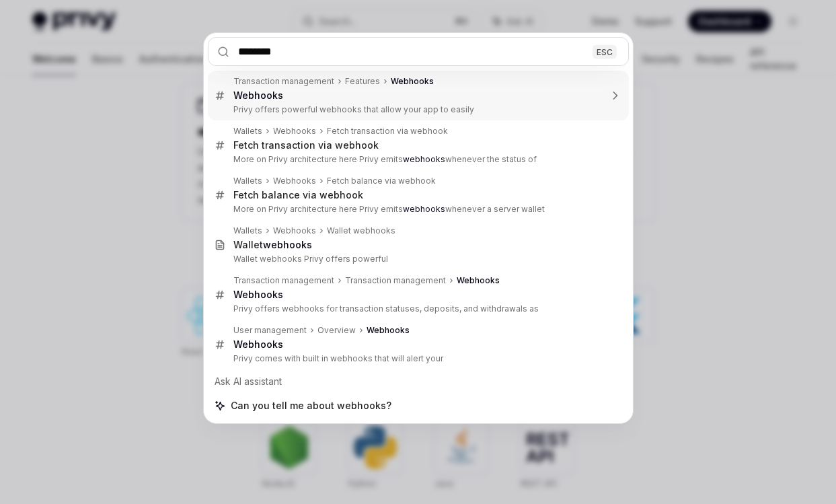 This screenshot has width=836, height=504. What do you see at coordinates (417, 259) in the screenshot?
I see `p: Wallet webhooks Privy offers powerful` at bounding box center [417, 259].